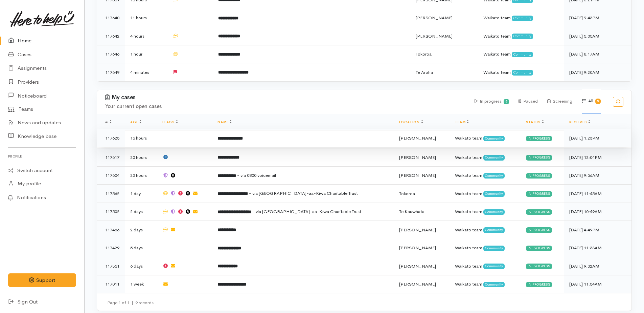 The image size is (644, 313). Describe the element at coordinates (111, 230) in the screenshot. I see `td: 117466` at that location.